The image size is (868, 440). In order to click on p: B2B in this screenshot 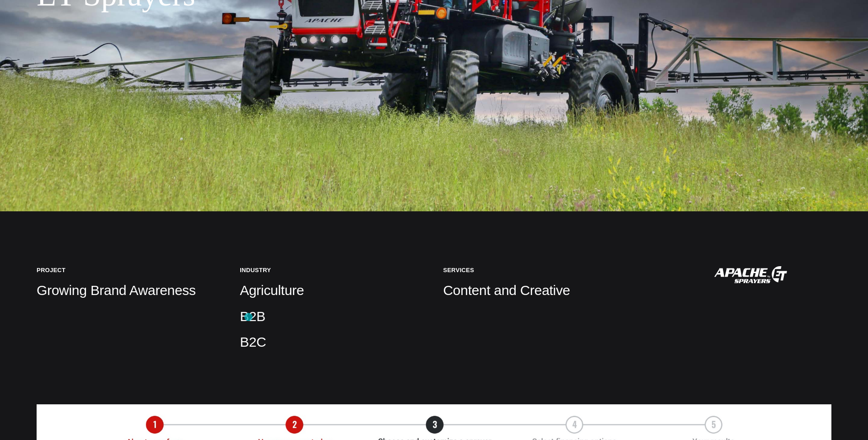, I will do `click(332, 316)`.